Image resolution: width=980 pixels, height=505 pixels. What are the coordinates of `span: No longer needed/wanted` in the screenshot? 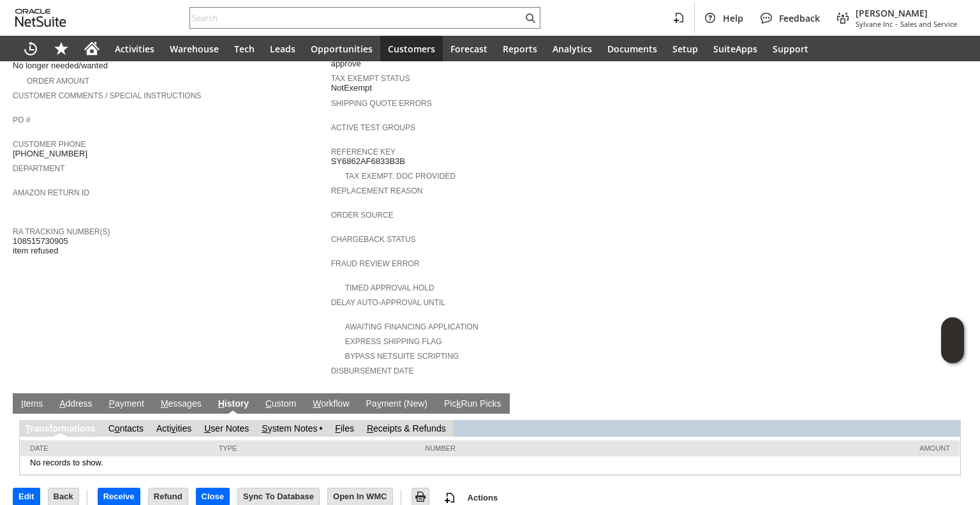 It's located at (60, 66).